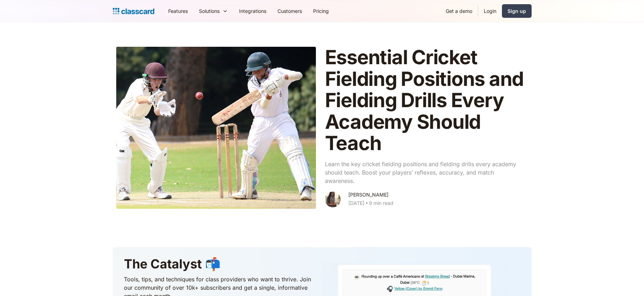  What do you see at coordinates (133, 11) in the screenshot?
I see `a: home` at bounding box center [133, 11].